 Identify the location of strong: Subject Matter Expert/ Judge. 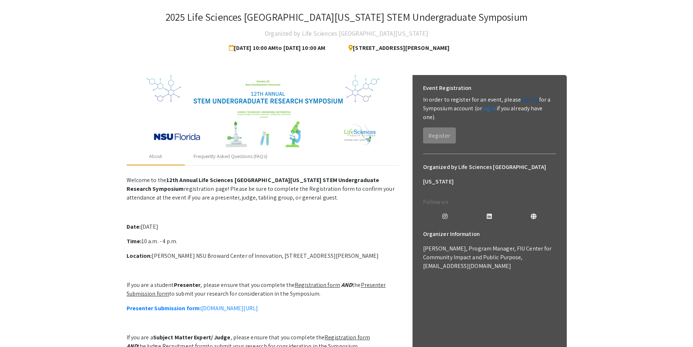
(192, 337).